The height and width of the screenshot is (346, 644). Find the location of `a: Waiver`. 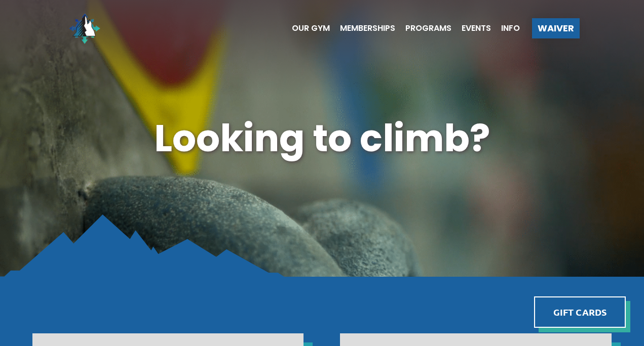

a: Waiver is located at coordinates (556, 28).